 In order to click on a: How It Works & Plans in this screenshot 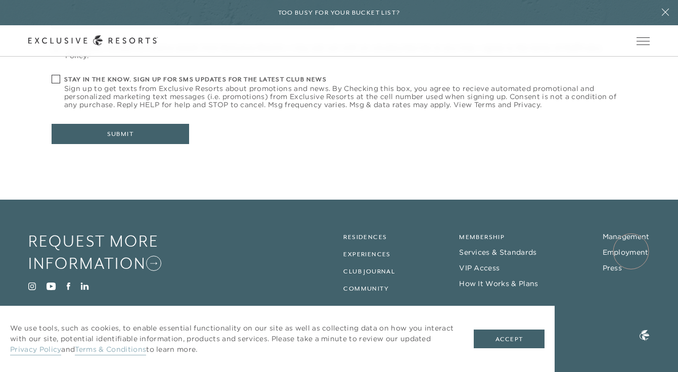, I will do `click(498, 284)`.